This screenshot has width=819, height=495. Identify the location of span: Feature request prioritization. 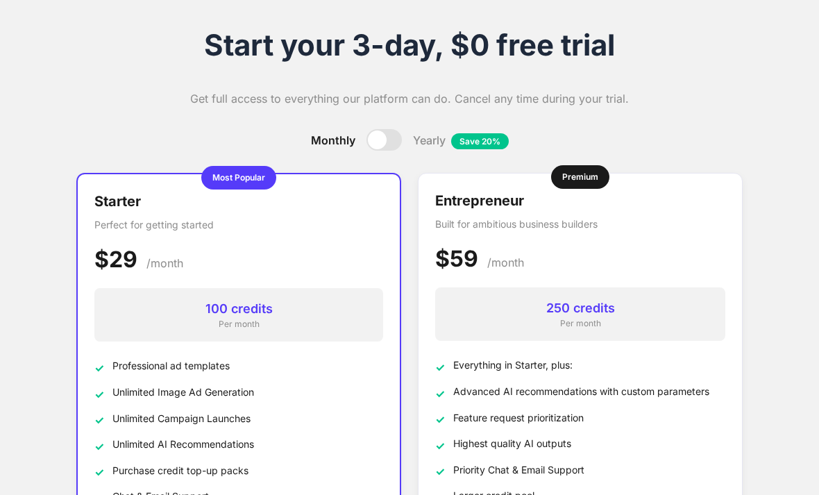
(519, 417).